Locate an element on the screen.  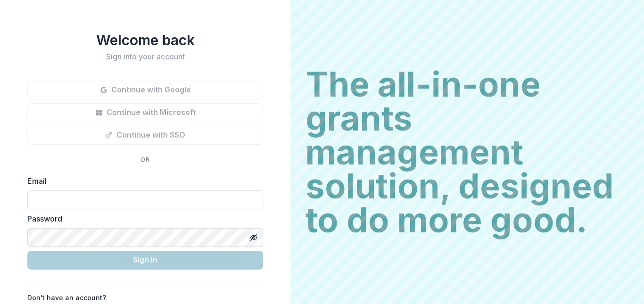
button: Continue with SSO is located at coordinates (145, 135).